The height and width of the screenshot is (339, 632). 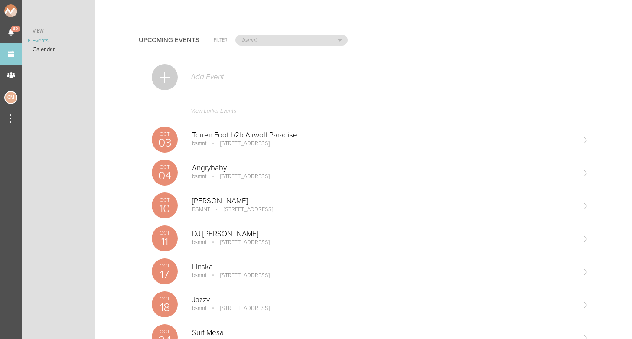 I want to click on p: 10, so click(x=165, y=208).